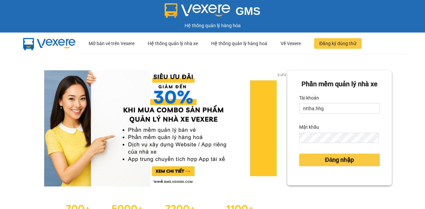 The image size is (425, 209). I want to click on input: Tài khoản, so click(339, 109).